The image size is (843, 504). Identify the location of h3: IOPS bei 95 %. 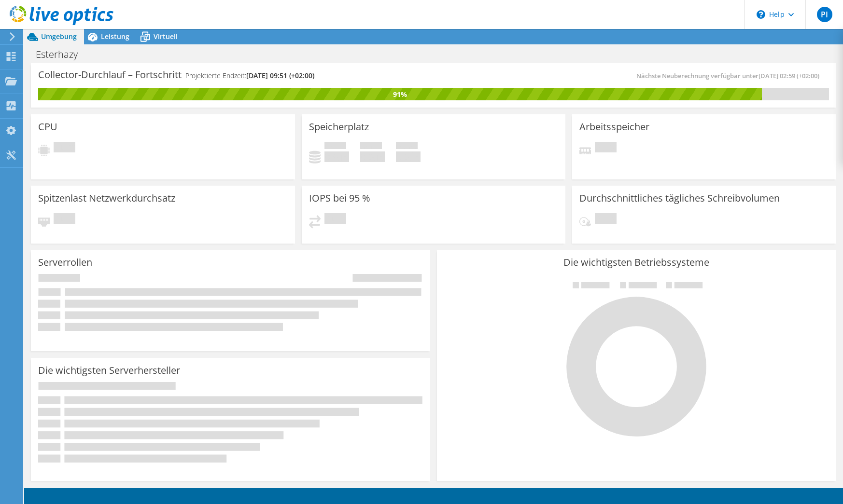
(339, 198).